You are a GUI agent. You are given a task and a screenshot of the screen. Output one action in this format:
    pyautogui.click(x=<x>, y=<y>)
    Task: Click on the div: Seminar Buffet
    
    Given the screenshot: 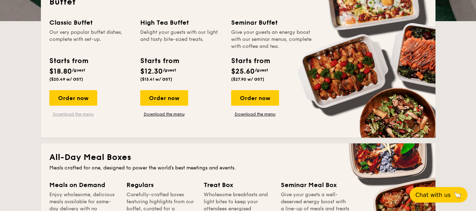 What is the action you would take?
    pyautogui.click(x=272, y=23)
    